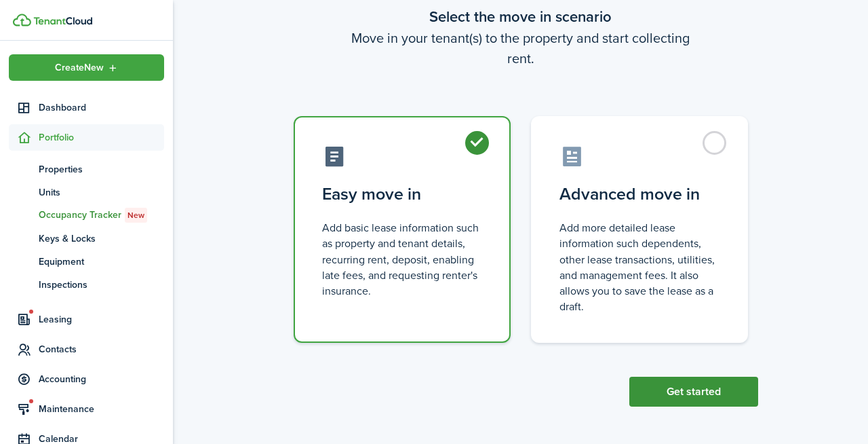 Image resolution: width=868 pixels, height=444 pixels. Describe the element at coordinates (639, 266) in the screenshot. I see `control-radio-card-description: Add more detailed lease information such dependents, other lease transactions, utilities, and man...` at that location.